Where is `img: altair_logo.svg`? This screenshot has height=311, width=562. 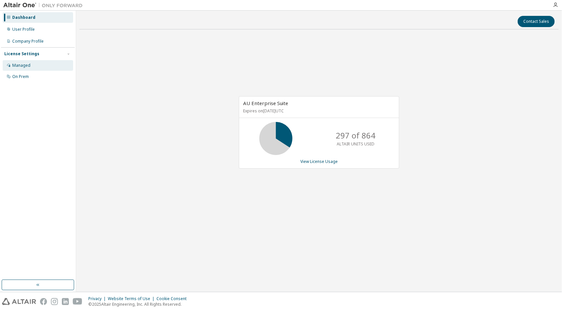 img: altair_logo.svg is located at coordinates (19, 301).